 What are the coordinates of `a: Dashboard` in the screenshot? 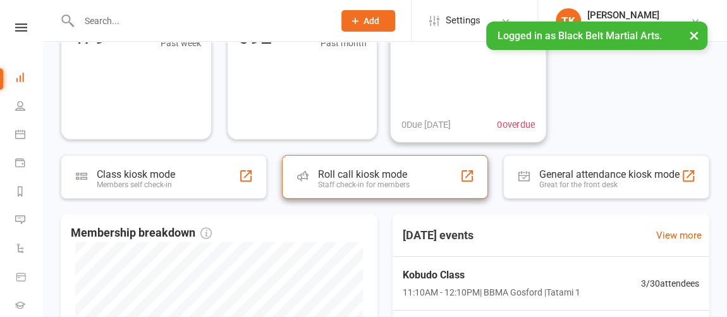 It's located at (29, 78).